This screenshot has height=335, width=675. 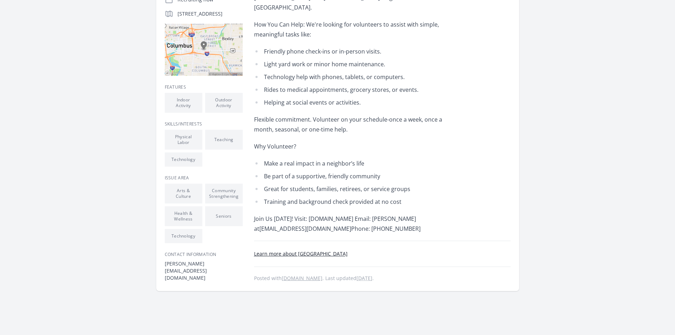 I want to click on li: Light yard work or minor home maintenance., so click(x=357, y=64).